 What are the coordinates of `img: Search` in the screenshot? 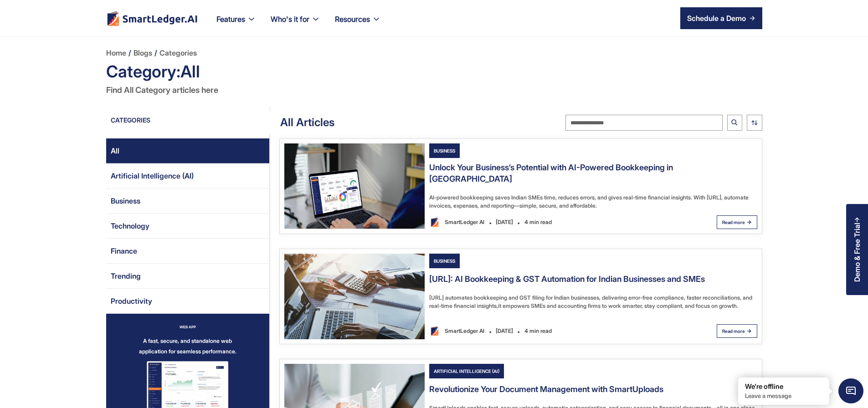 It's located at (735, 123).